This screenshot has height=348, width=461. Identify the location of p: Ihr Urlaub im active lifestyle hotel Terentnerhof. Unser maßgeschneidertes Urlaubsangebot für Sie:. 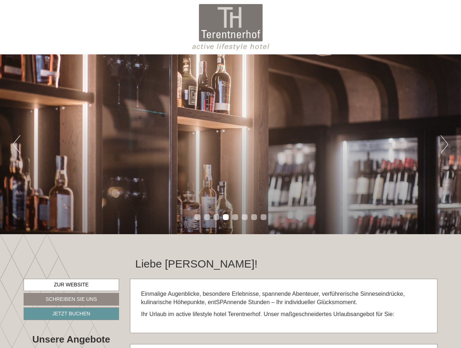
(284, 315).